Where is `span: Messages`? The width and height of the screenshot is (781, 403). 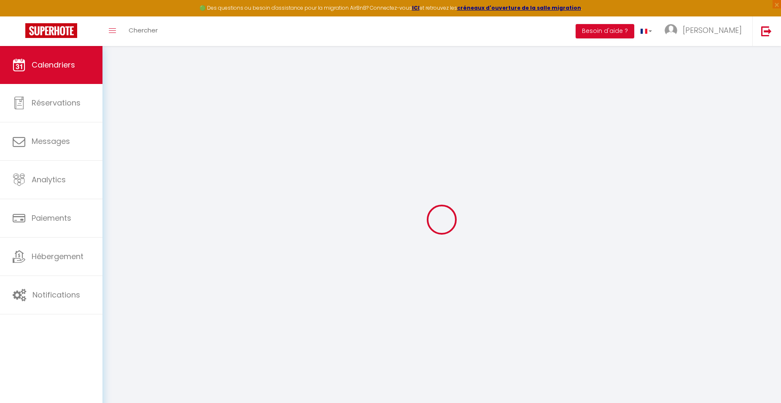 span: Messages is located at coordinates (51, 141).